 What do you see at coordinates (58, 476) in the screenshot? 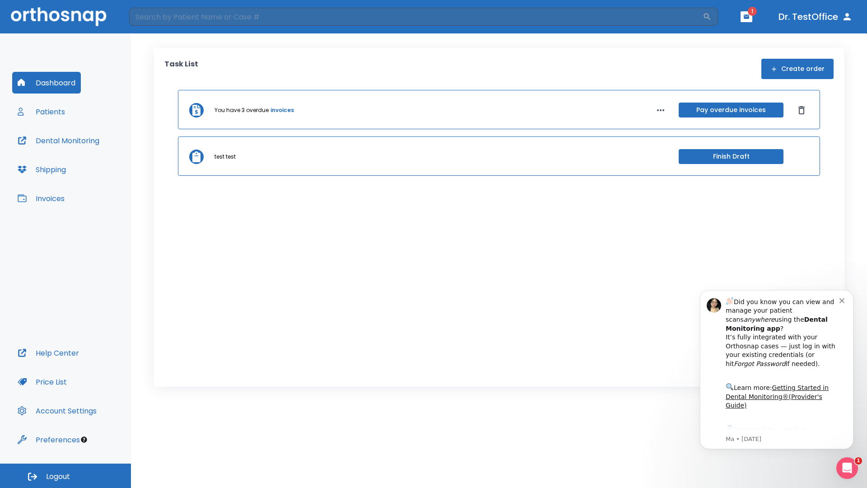
I see `span: Logout` at bounding box center [58, 476].